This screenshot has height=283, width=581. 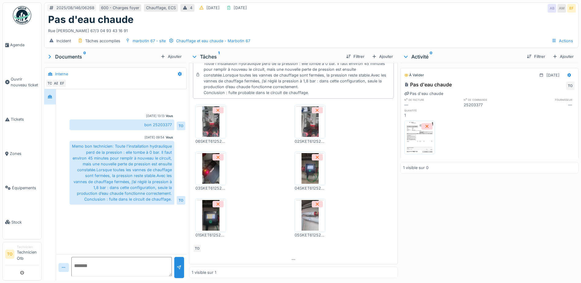 What do you see at coordinates (22, 154) in the screenshot?
I see `a: Zones` at bounding box center [22, 154].